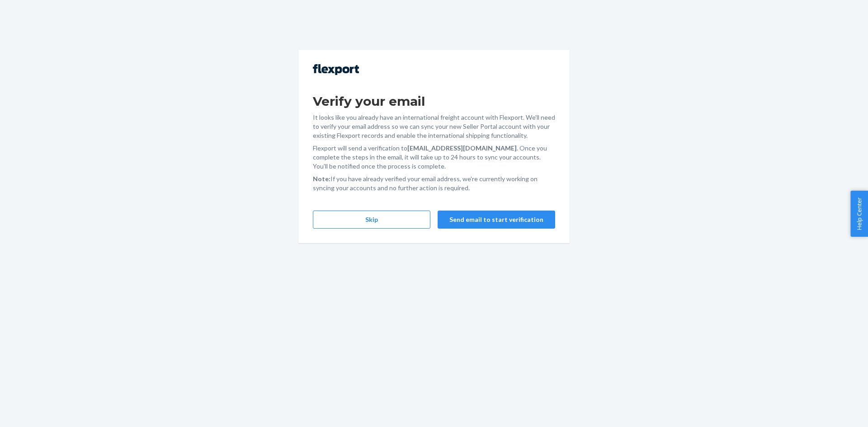 This screenshot has height=427, width=868. Describe the element at coordinates (371, 219) in the screenshot. I see `button: Skip` at that location.